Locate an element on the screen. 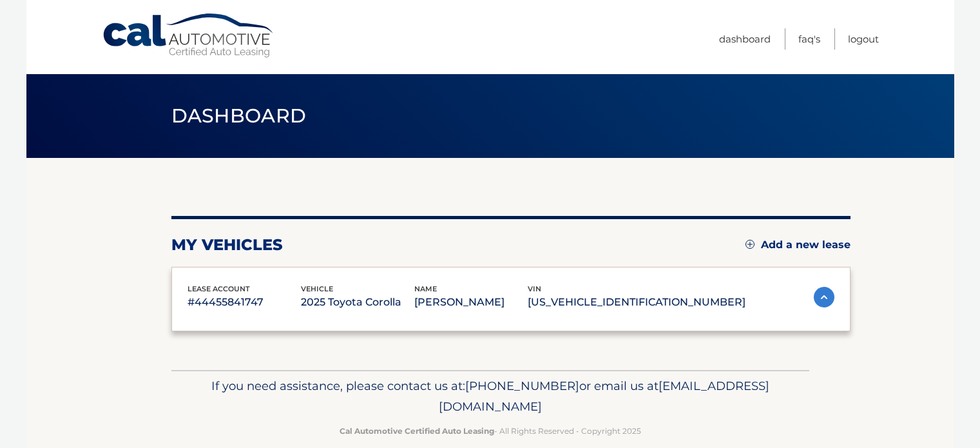  p: If you need assistance, please contact us at: or email us at is located at coordinates (491, 396).